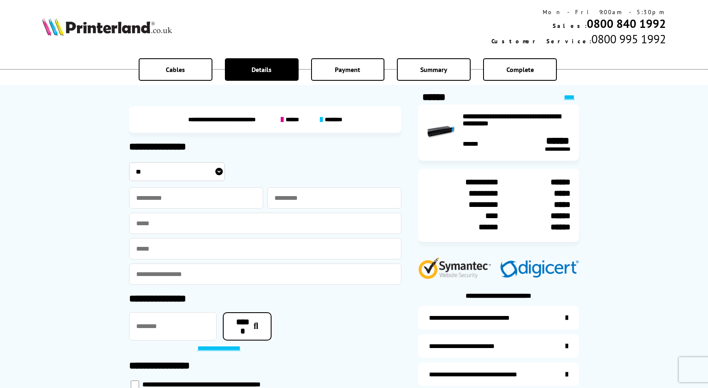 Image resolution: width=708 pixels, height=388 pixels. Describe the element at coordinates (570, 26) in the screenshot. I see `span: Sales:` at that location.